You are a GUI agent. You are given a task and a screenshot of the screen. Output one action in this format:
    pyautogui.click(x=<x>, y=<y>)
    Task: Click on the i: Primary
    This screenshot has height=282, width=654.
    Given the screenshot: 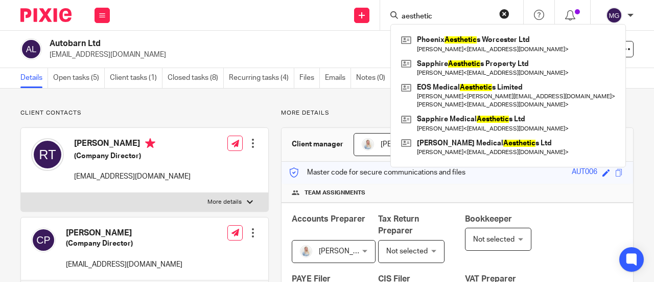 What is the action you would take?
    pyautogui.click(x=150, y=143)
    